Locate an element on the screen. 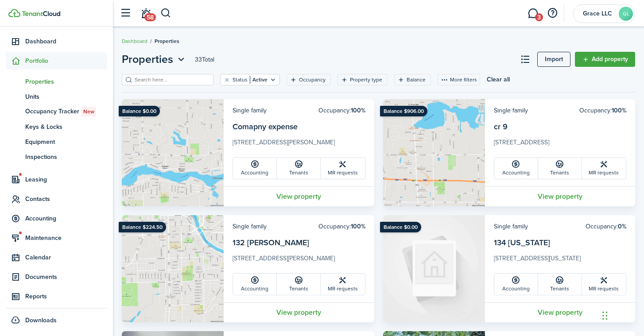 Image resolution: width=644 pixels, height=336 pixels. span: Leasing is located at coordinates (66, 179).